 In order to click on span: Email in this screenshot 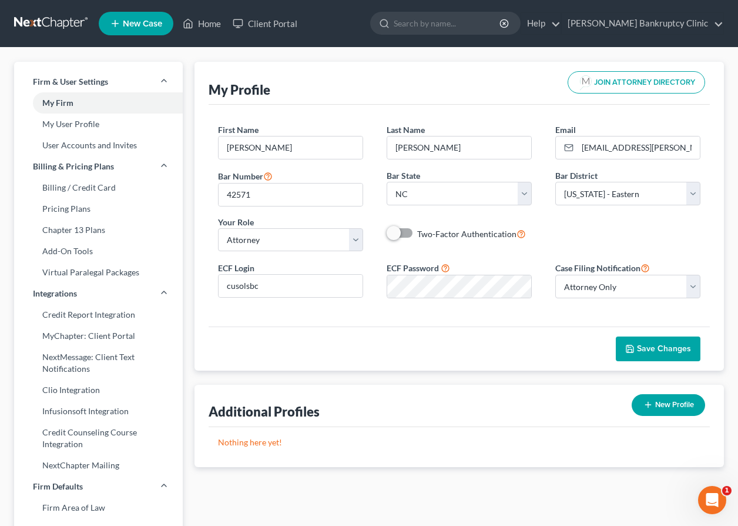, I will do `click(566, 129)`.